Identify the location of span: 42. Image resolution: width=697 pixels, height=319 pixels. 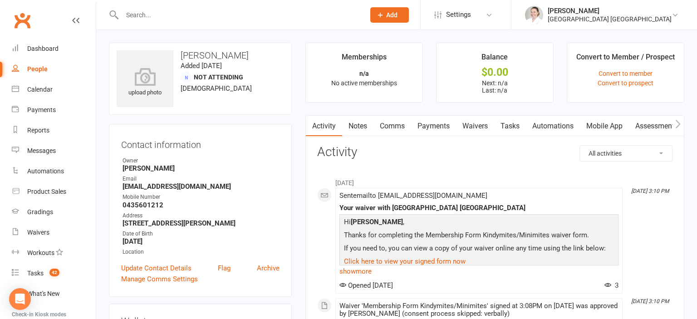
(54, 272).